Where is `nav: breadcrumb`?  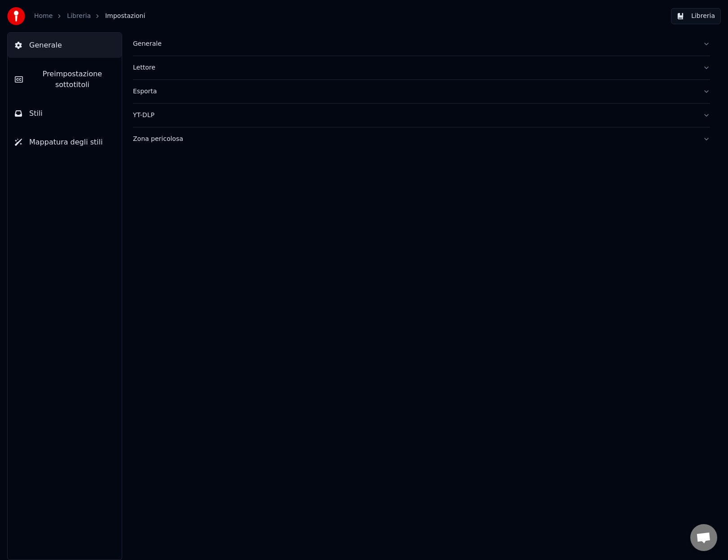
nav: breadcrumb is located at coordinates (89, 16).